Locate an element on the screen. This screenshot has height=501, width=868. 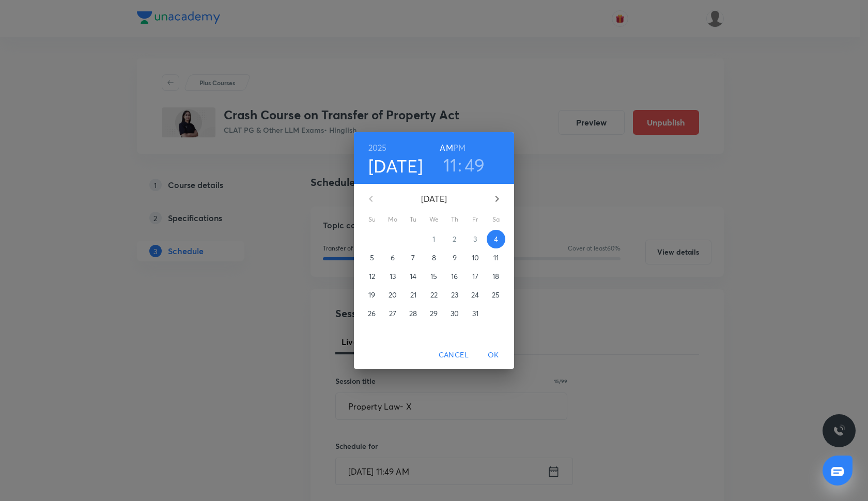
button: 2025 is located at coordinates (378, 148).